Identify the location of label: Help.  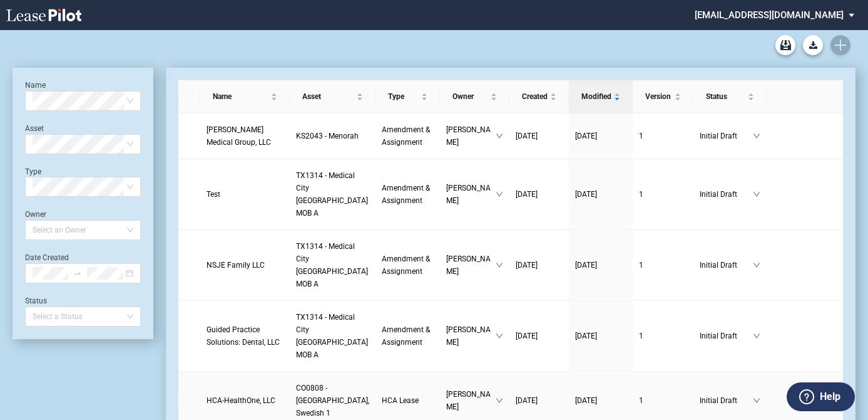
(830, 397).